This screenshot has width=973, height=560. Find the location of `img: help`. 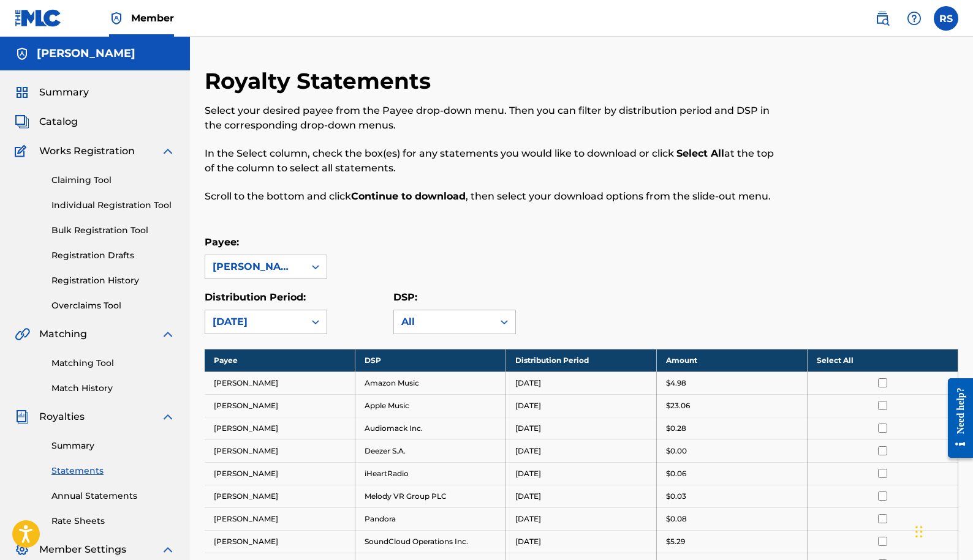

img: help is located at coordinates (914, 18).